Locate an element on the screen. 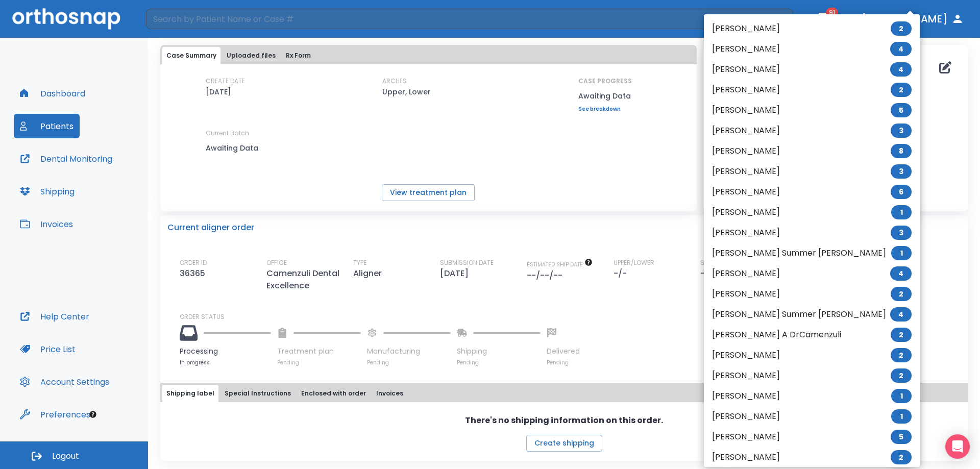  div: Open Intercom Messenger is located at coordinates (958, 447).